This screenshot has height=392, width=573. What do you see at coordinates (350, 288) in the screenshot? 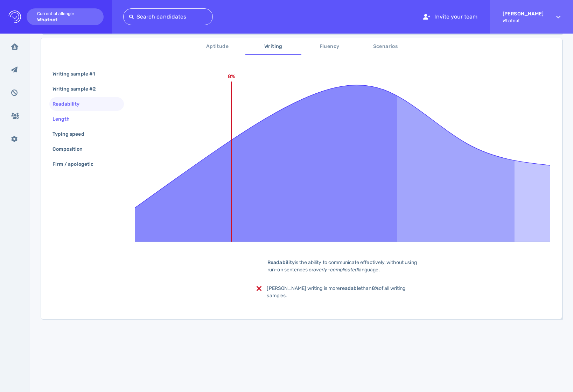
I see `b: readable` at bounding box center [350, 288].